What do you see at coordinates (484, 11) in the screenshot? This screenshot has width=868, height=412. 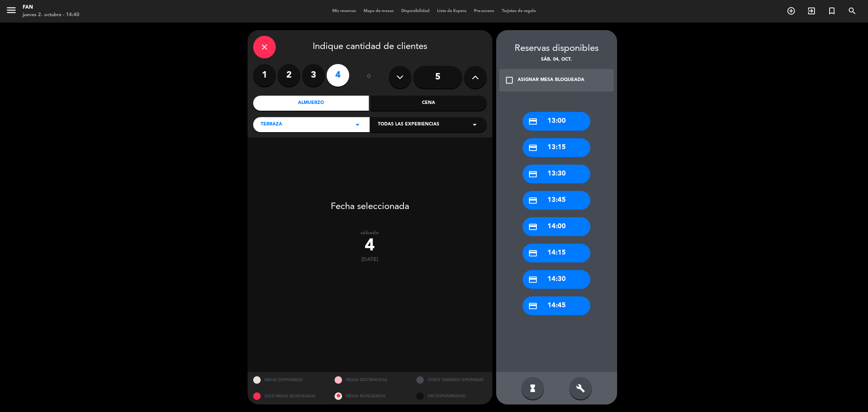 I see `span: Pre-acceso` at bounding box center [484, 11].